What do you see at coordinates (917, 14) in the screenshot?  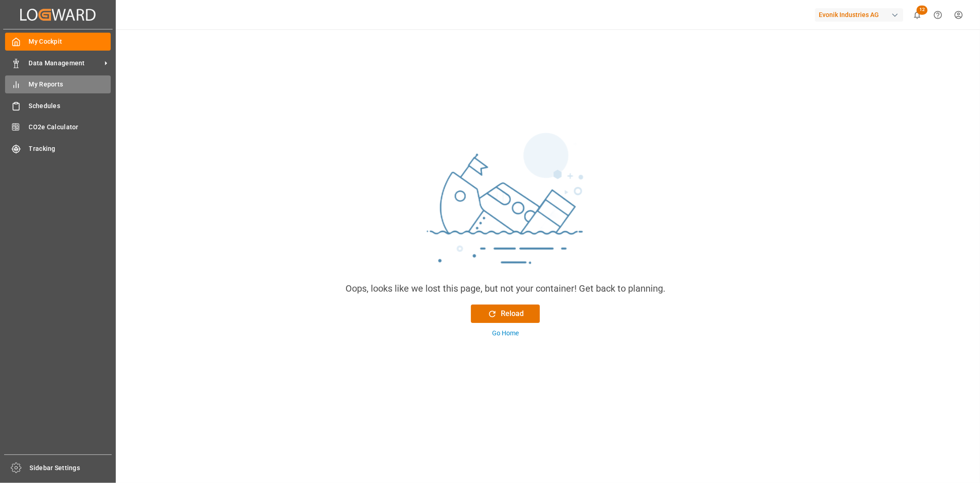 I see `button: show 12 new notifications` at bounding box center [917, 14].